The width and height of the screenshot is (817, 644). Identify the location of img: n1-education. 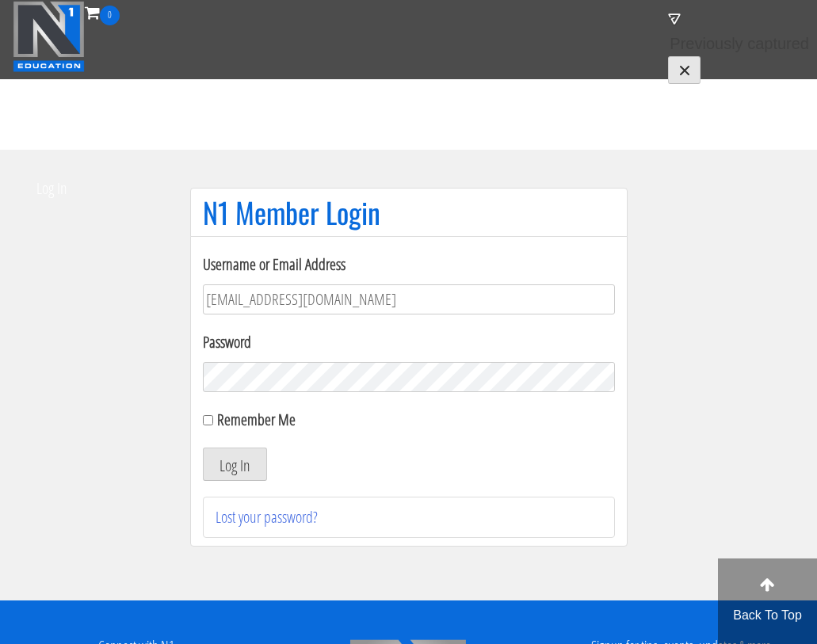
(49, 37).